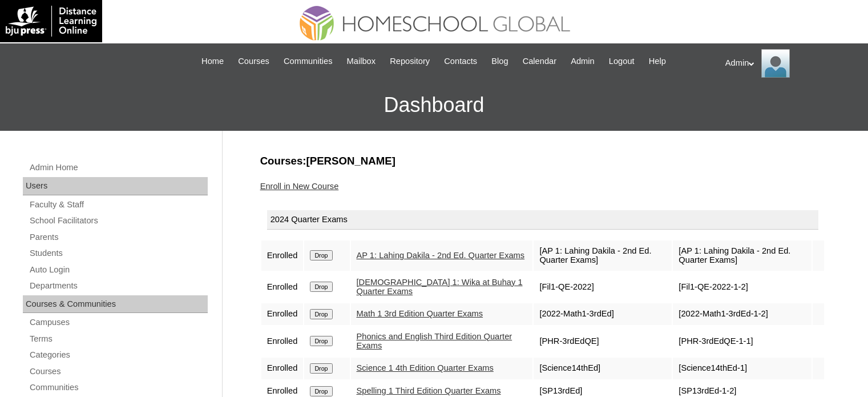 This screenshot has width=868, height=397. I want to click on a: Auto Login, so click(118, 269).